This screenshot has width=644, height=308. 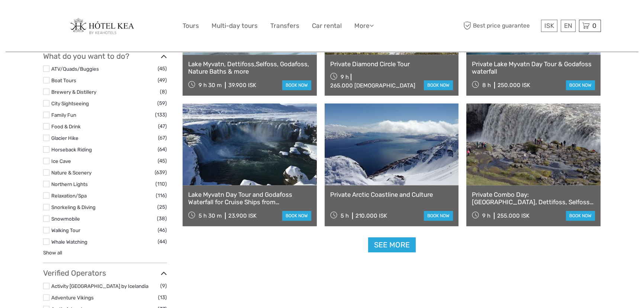 What do you see at coordinates (69, 196) in the screenshot?
I see `a: Relaxation/Spa` at bounding box center [69, 196].